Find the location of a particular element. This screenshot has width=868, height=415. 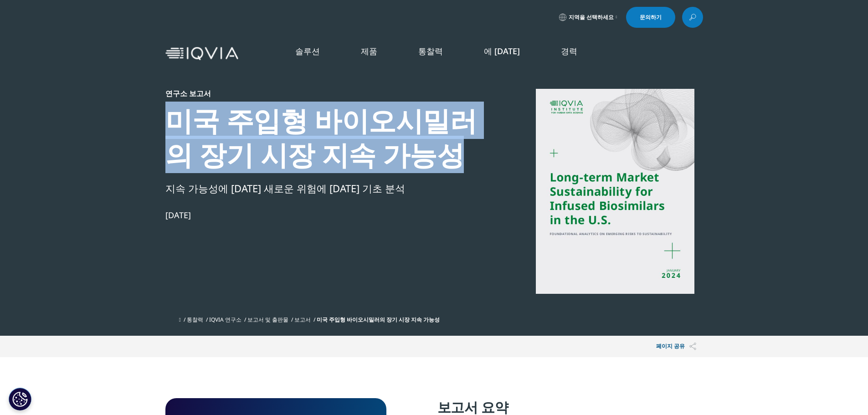

img: 페이지 공유 is located at coordinates (693, 347).